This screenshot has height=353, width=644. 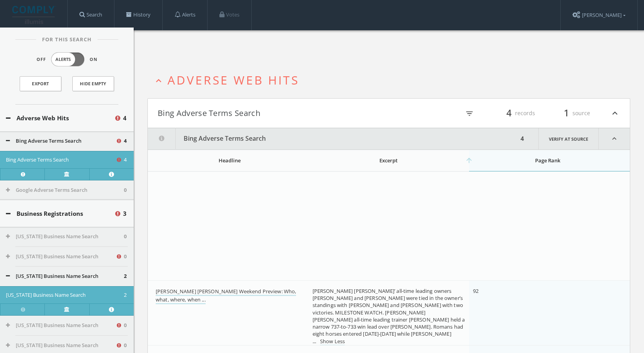 What do you see at coordinates (67, 40) in the screenshot?
I see `span: For This Search` at bounding box center [67, 40].